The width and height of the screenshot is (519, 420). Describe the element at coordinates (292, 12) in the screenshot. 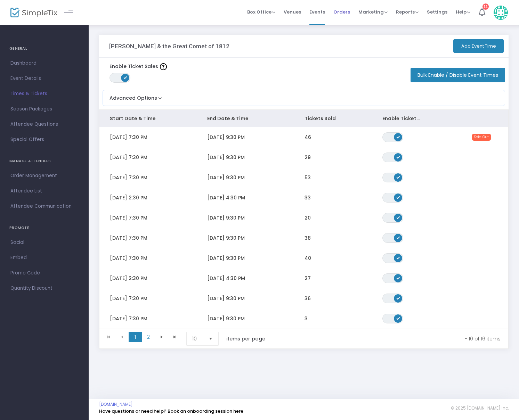

I see `span: Venues` at that location.